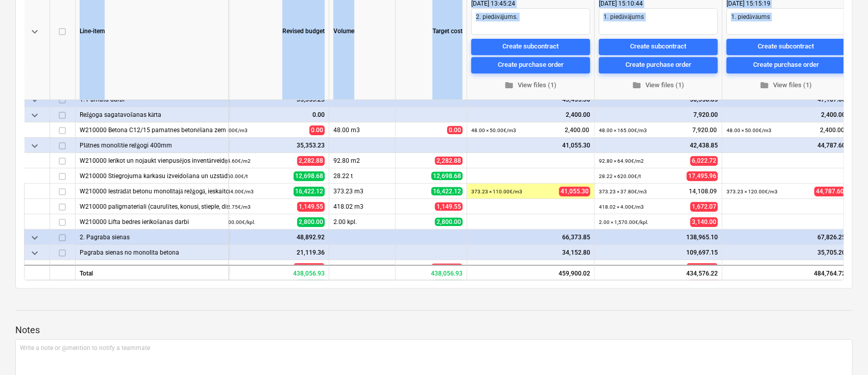 The width and height of the screenshot is (868, 375). Describe the element at coordinates (363, 130) in the screenshot. I see `div: 48.00 m3` at that location.